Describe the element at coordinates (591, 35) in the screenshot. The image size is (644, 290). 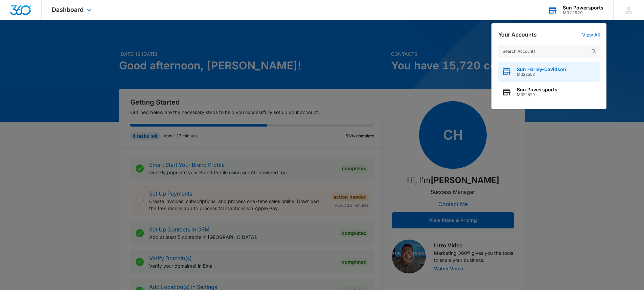
I see `a: View All` at that location.